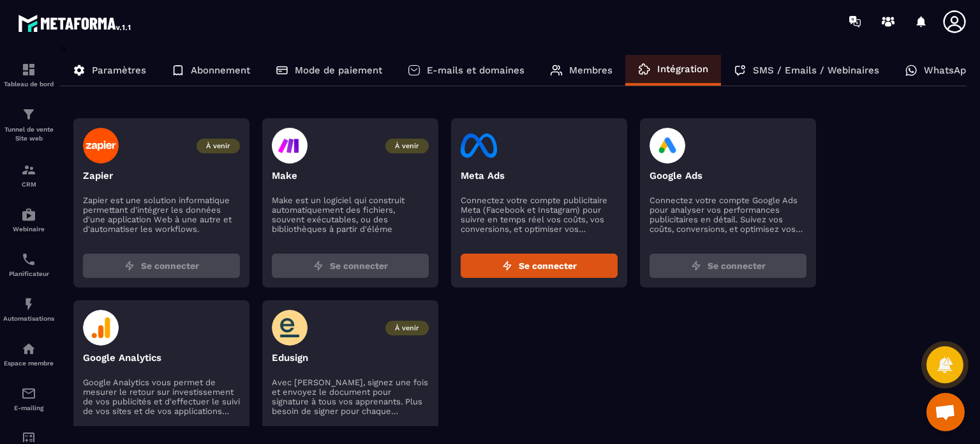 The image size is (980, 444). I want to click on p: Planificateur, so click(29, 273).